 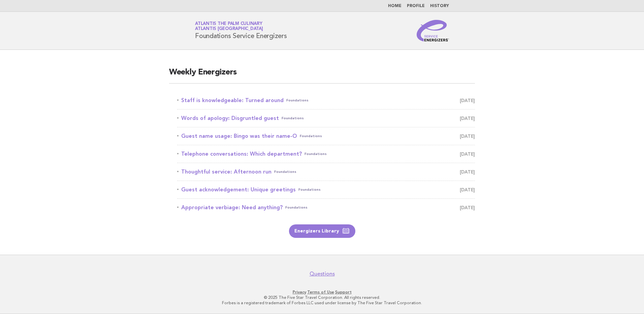 I want to click on a: Home, so click(x=395, y=6).